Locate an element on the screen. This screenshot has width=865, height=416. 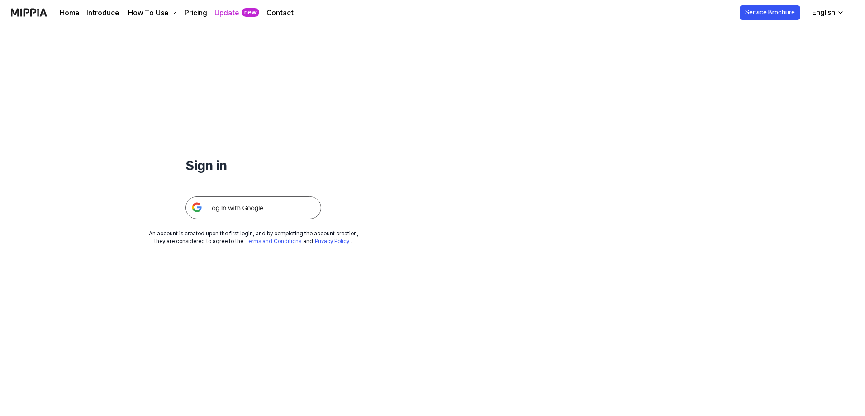
a: Pricing is located at coordinates (196, 13).